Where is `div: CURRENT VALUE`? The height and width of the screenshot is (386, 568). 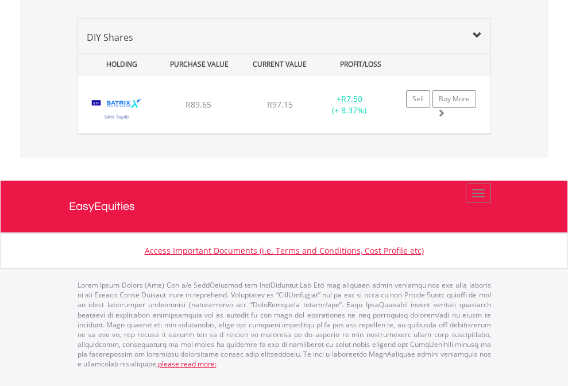
div: CURRENT VALUE is located at coordinates (280, 64).